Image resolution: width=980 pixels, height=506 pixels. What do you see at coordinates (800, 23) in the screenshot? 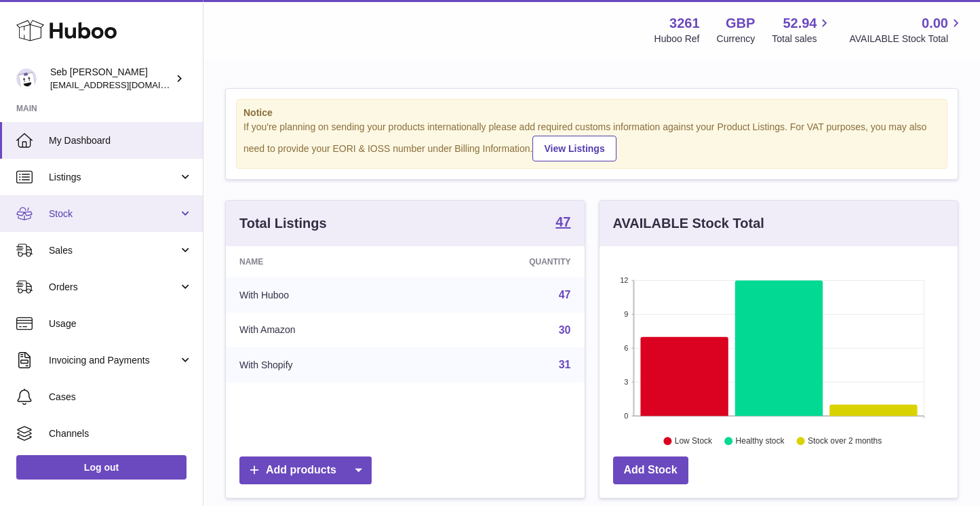
I see `span: 52.94` at bounding box center [800, 23].